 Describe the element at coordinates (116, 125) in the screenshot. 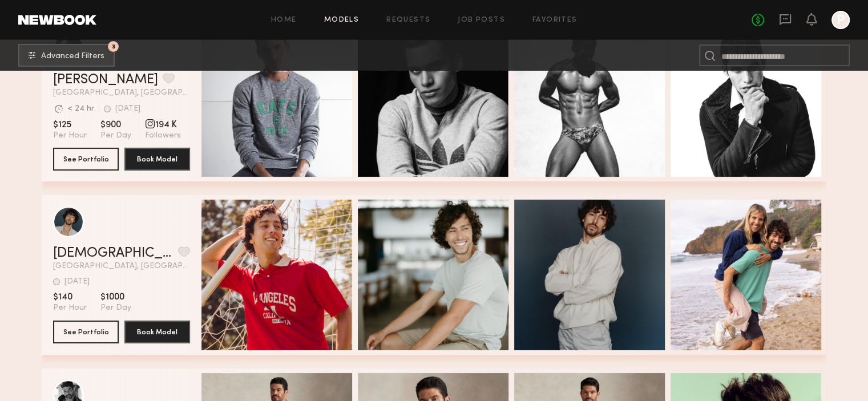

I see `span: $900` at that location.